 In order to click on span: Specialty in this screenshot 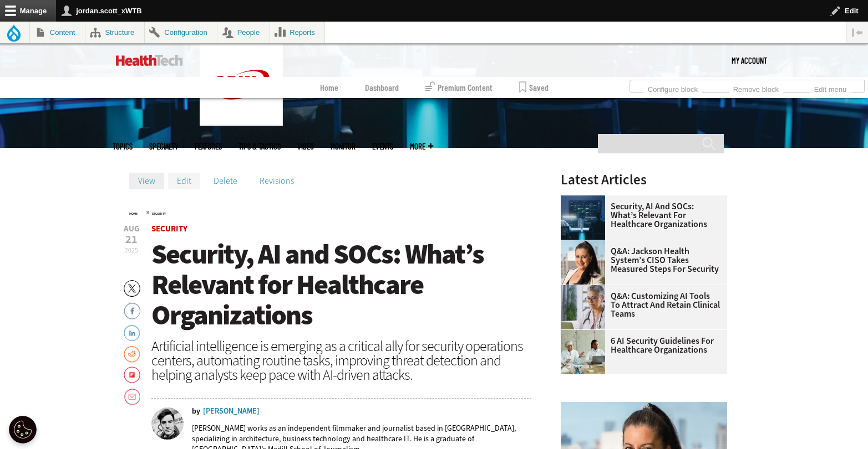, I will do `click(164, 146)`.